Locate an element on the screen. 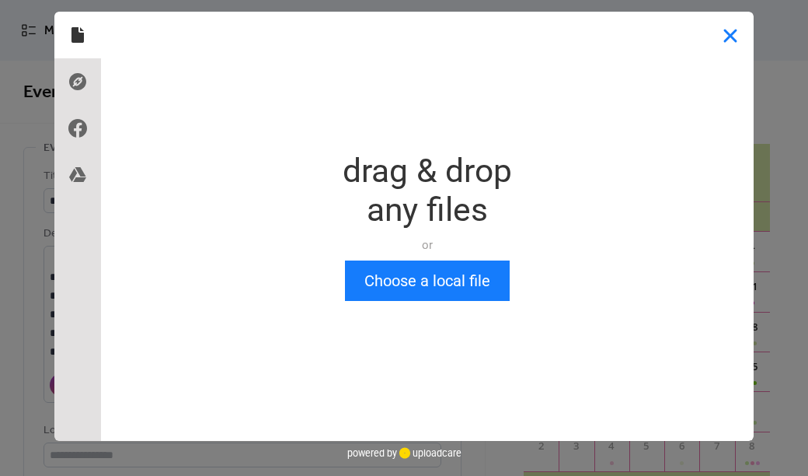 This screenshot has width=808, height=476. div: or is located at coordinates (427, 245).